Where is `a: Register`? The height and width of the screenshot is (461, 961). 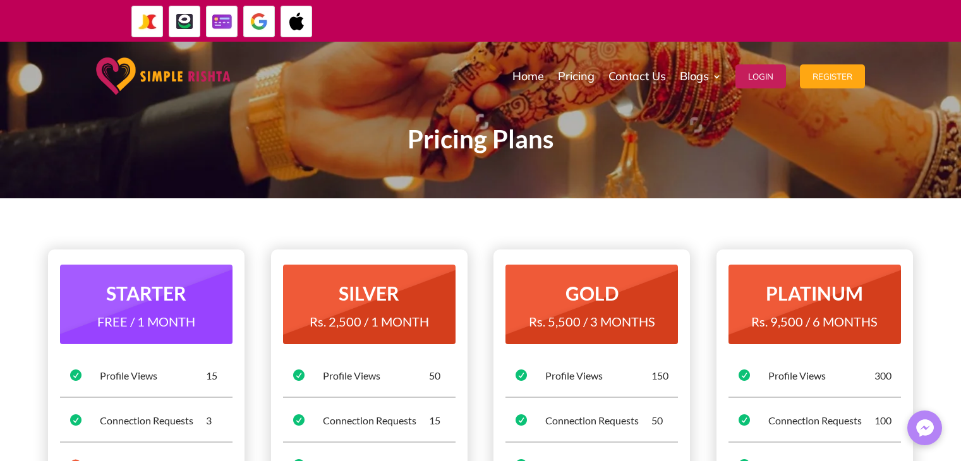
a: Register is located at coordinates (832, 76).